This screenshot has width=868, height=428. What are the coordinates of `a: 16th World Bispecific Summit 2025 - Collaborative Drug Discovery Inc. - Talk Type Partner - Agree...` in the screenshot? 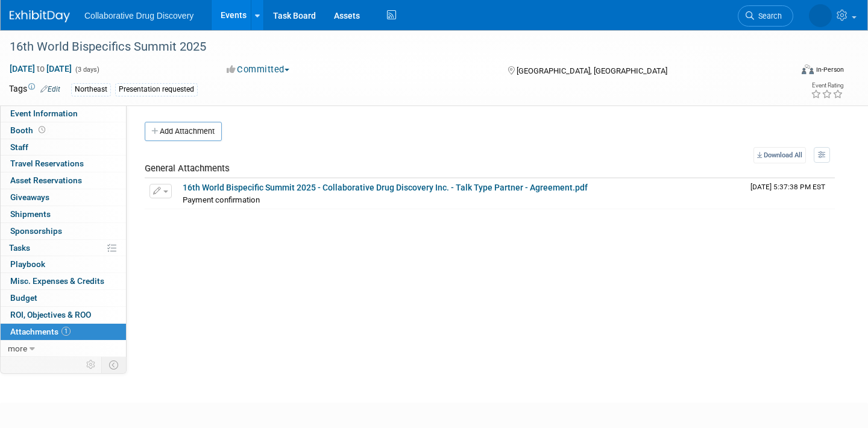 It's located at (386, 188).